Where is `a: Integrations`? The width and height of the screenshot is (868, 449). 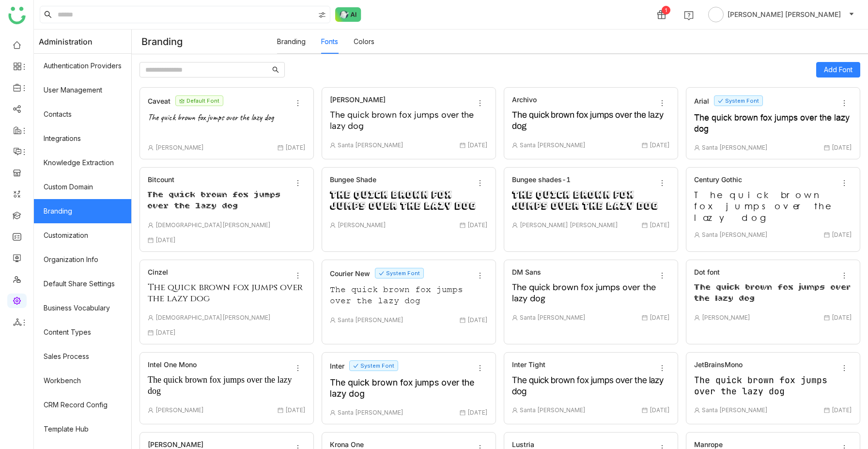 a: Integrations is located at coordinates (82, 139).